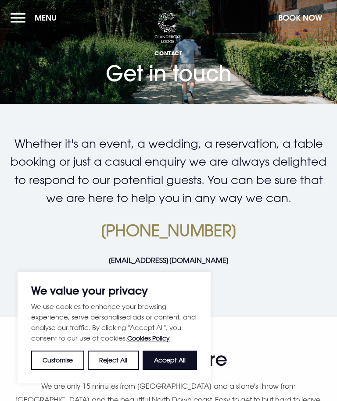  I want to click on div: We value your privacy, so click(114, 328).